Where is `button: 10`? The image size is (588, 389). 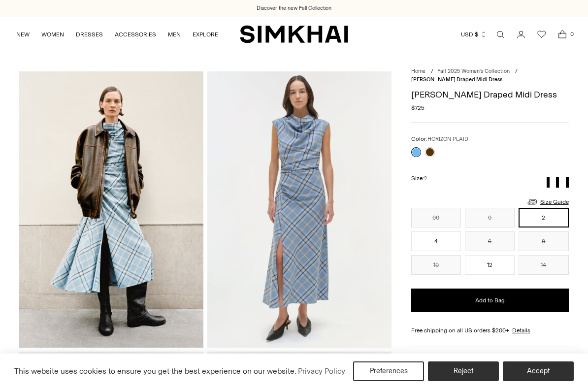
button: 10 is located at coordinates (436, 265).